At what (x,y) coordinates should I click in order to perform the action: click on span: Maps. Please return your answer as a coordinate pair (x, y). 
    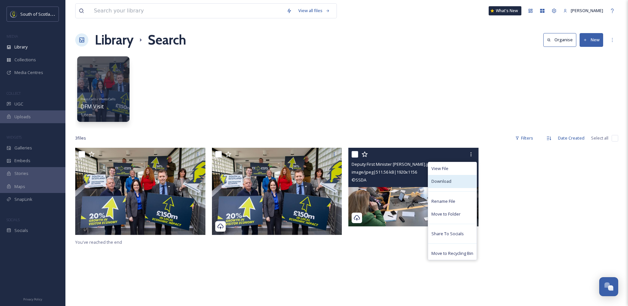
    Looking at the image, I should click on (20, 186).